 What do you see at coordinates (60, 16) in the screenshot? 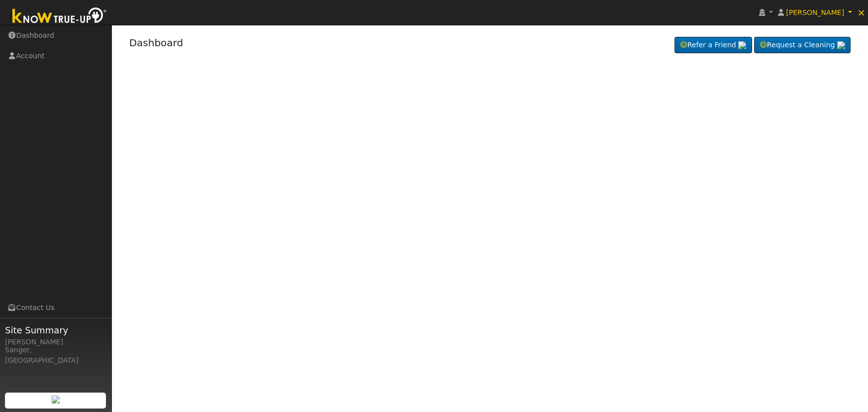
I see `img: Know True-Up` at bounding box center [60, 16].